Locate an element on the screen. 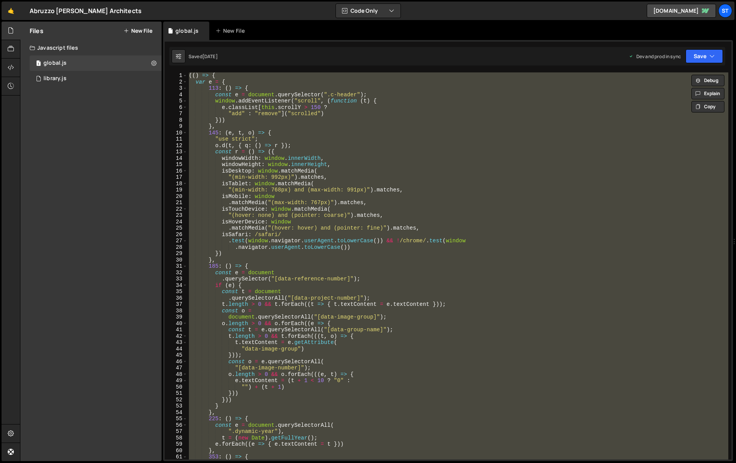  div: 44 is located at coordinates (176, 349).